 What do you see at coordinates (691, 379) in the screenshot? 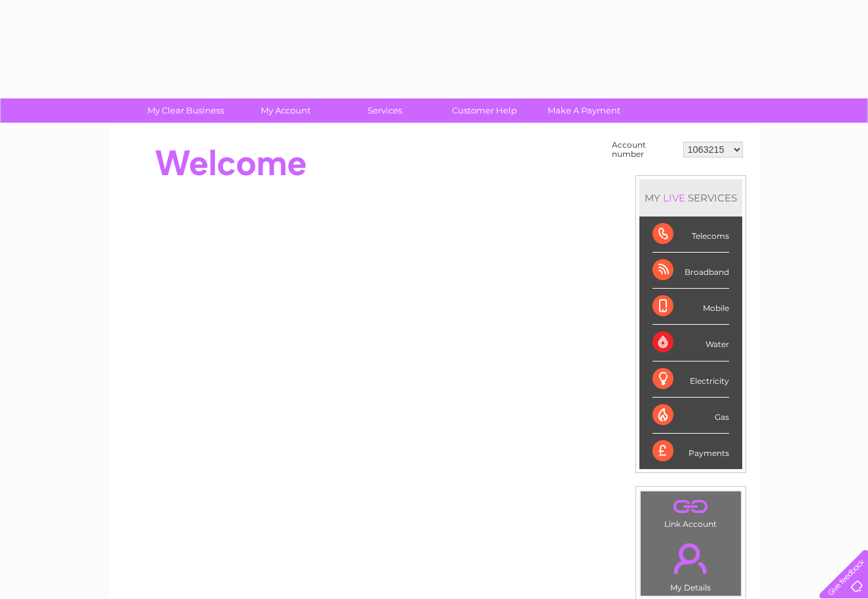
I see `div: Electricity` at bounding box center [691, 379].